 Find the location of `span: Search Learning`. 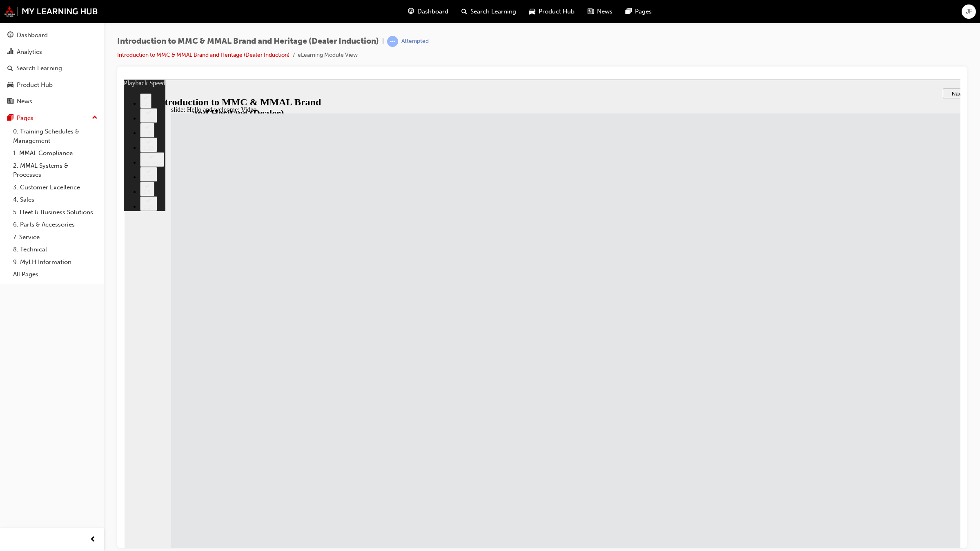

span: Search Learning is located at coordinates (493, 11).